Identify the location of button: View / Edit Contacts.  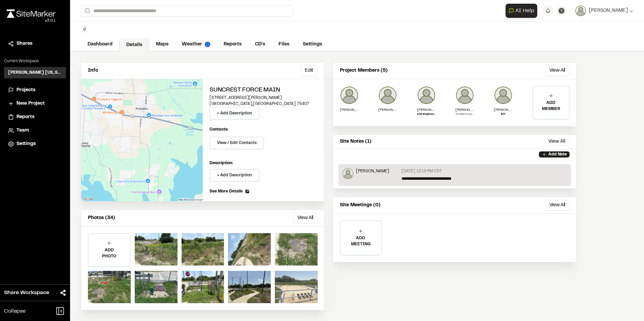
(237, 143).